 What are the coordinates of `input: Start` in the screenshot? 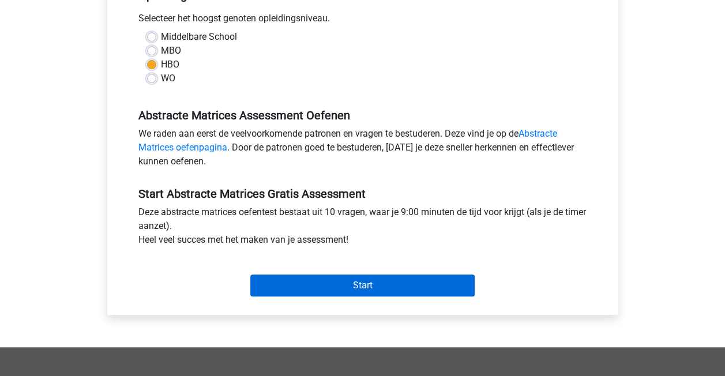 It's located at (362, 285).